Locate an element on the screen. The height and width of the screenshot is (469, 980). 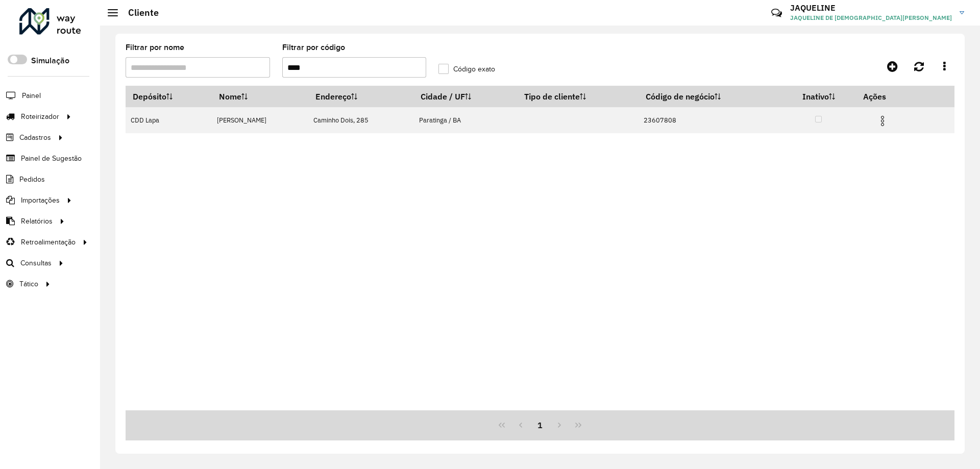
th: Inativo is located at coordinates (818, 96).